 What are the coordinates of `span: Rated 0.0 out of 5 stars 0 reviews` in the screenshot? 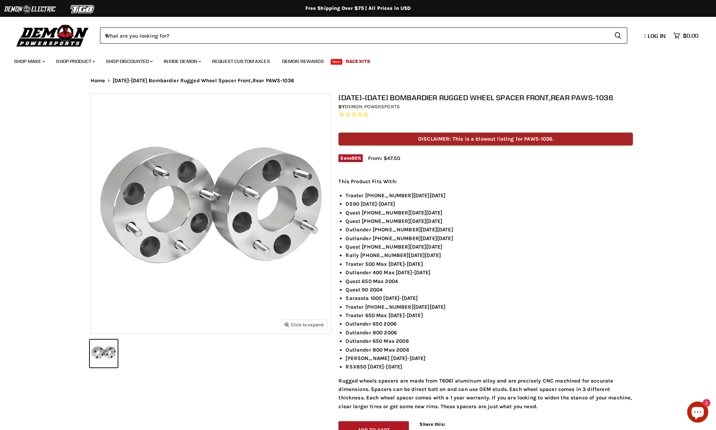 It's located at (485, 115).